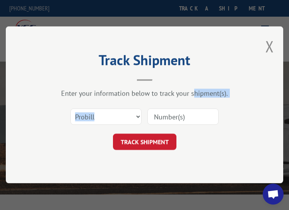 This screenshot has height=210, width=289. Describe the element at coordinates (270, 46) in the screenshot. I see `button: Close modal` at that location.